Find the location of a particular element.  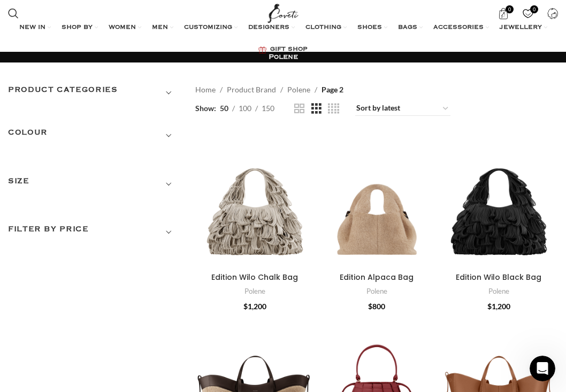

a: NEW IN is located at coordinates (35, 28).